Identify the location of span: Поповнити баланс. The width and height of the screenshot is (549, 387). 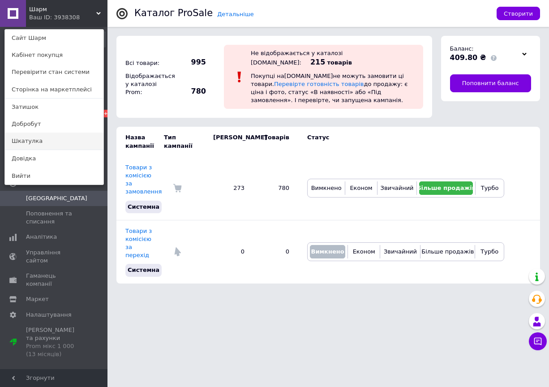
(490, 83).